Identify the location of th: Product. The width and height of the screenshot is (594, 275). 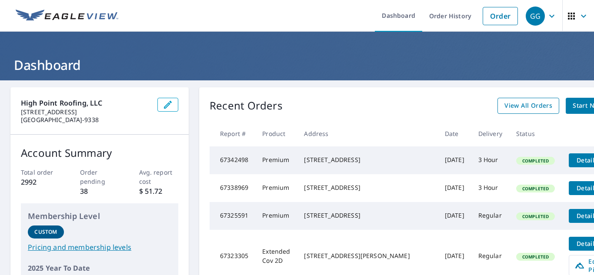
(276, 134).